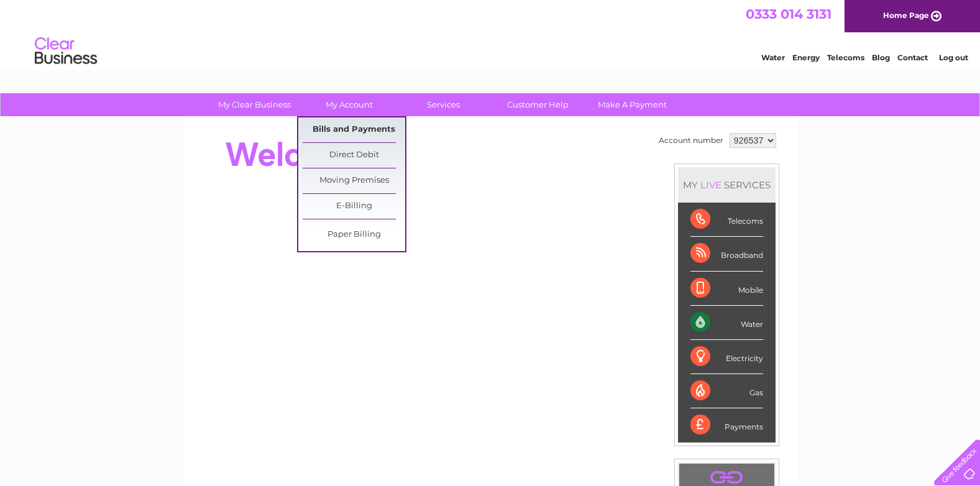 The image size is (980, 486). I want to click on a: My Account, so click(349, 105).